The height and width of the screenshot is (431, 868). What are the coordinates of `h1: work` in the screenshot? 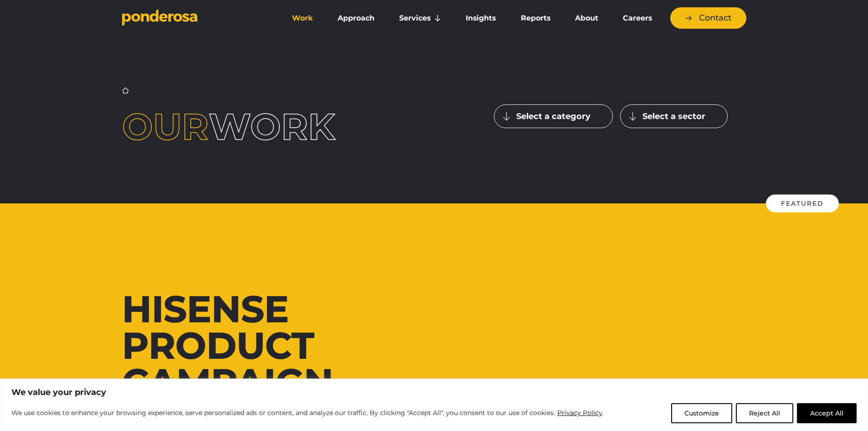 It's located at (248, 127).